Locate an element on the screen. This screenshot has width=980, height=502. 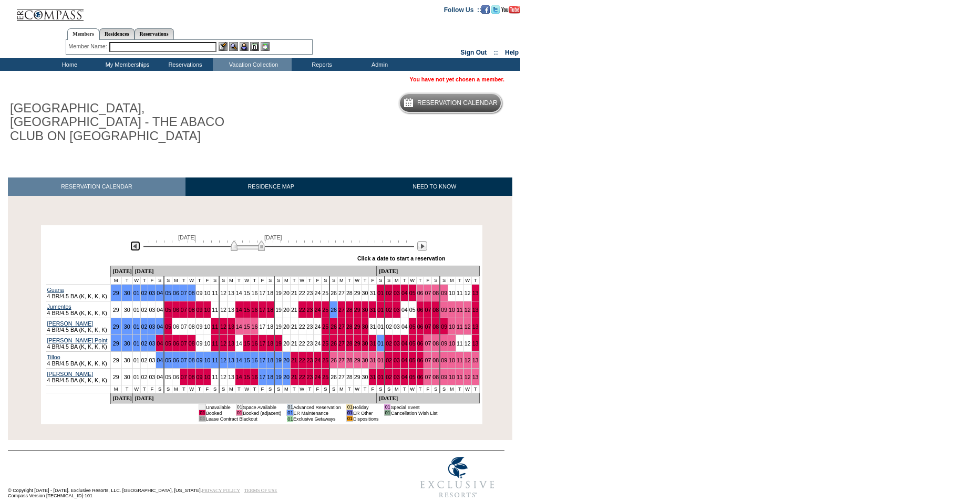
a: Subscribe to our YouTube Channel is located at coordinates (511, 9).